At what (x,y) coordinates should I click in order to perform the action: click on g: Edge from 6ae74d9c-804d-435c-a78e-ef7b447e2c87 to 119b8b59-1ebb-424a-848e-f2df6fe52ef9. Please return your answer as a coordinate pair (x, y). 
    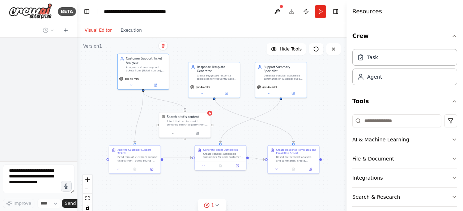
    Looking at the image, I should click on (139, 117).